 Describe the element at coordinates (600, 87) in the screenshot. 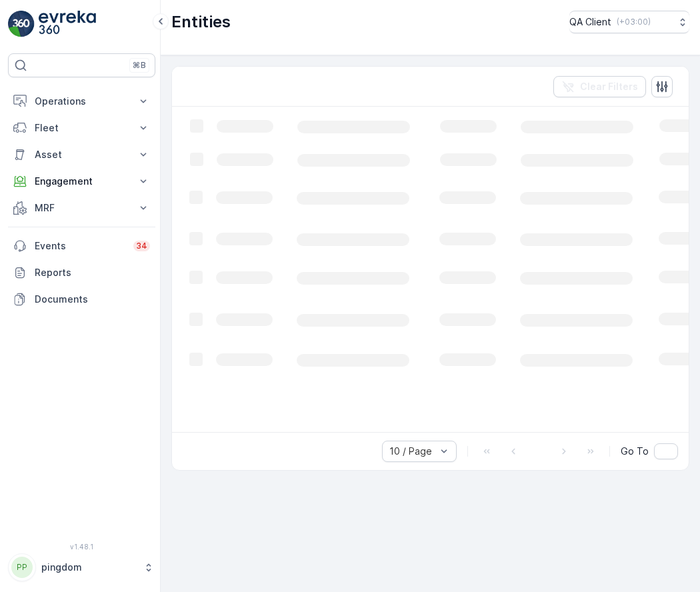

I see `button: Clear Filters` at that location.